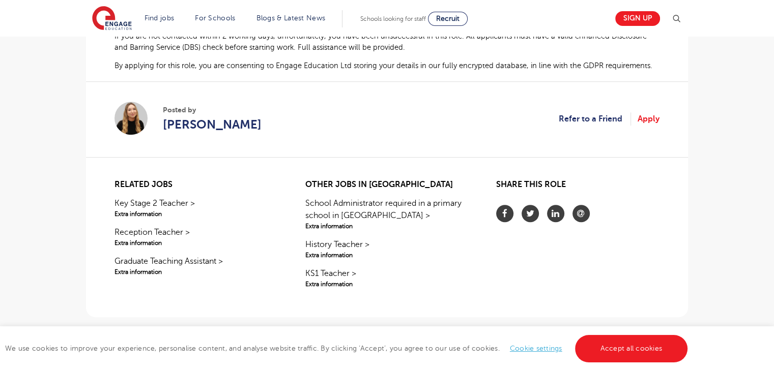 The width and height of the screenshot is (774, 371). What do you see at coordinates (383, 66) in the screenshot?
I see `span: By applying for this role, you are consenting to Engage Education Ltd storing your details in our...` at bounding box center [383, 66].